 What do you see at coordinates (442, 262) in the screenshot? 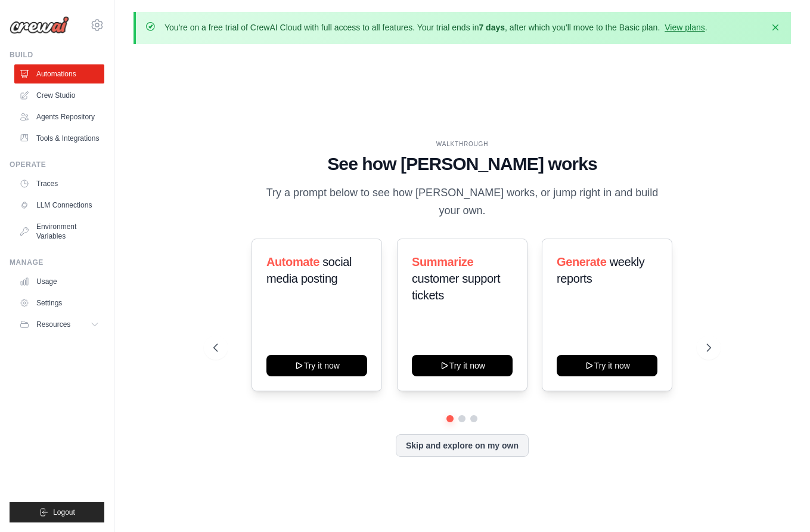
I see `span: Summarize` at bounding box center [442, 262].